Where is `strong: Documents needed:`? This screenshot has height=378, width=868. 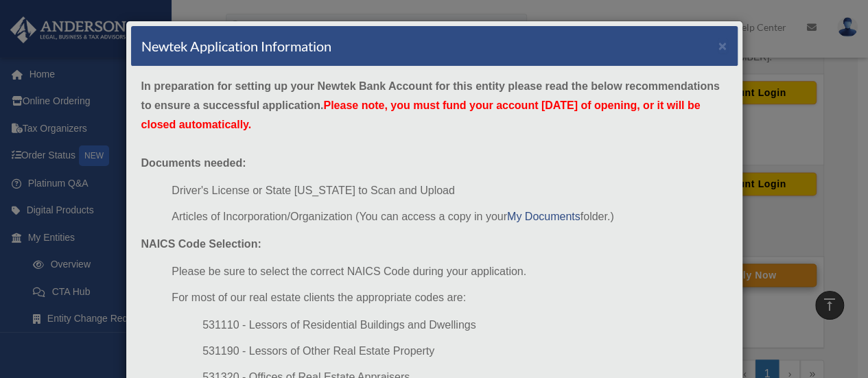 strong: Documents needed: is located at coordinates (193, 163).